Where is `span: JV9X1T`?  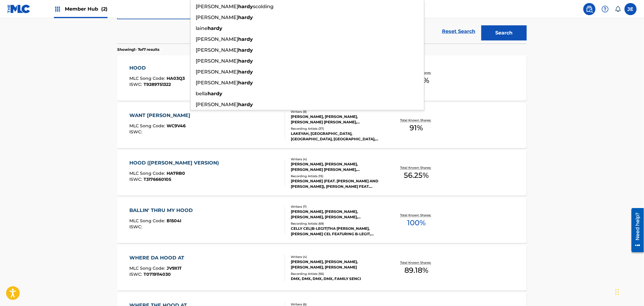
span: JV9X1T is located at coordinates (175, 268).